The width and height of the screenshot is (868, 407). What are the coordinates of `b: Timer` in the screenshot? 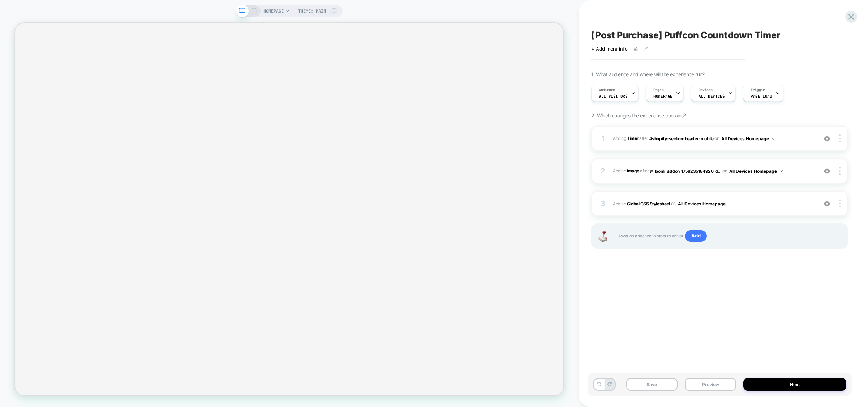 It's located at (632, 138).